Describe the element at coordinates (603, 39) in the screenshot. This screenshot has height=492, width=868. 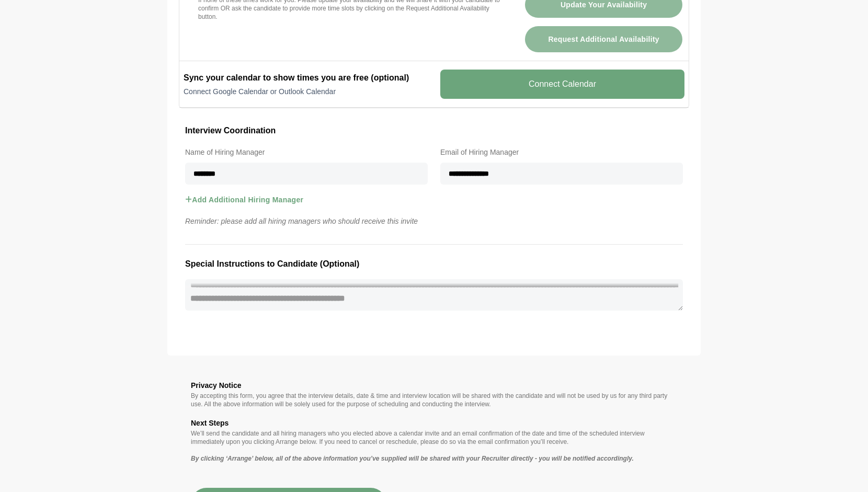
I see `button: Request Additional Availability` at that location.